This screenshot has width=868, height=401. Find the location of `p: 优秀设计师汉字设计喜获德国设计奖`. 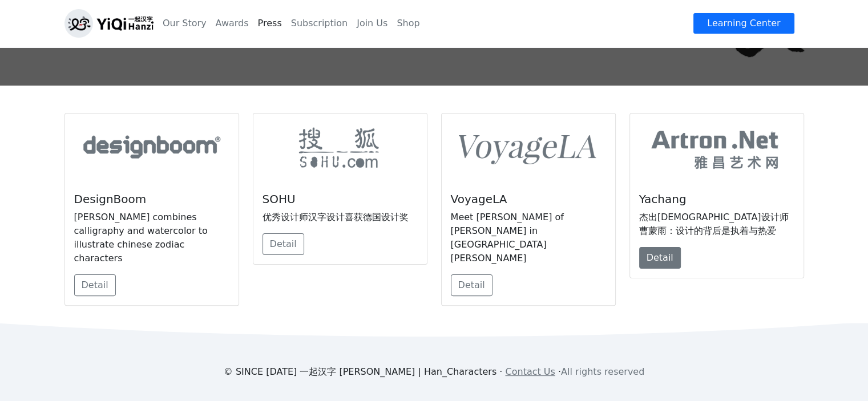

p: 优秀设计师汉字设计喜获德国设计奖 is located at coordinates (340, 217).